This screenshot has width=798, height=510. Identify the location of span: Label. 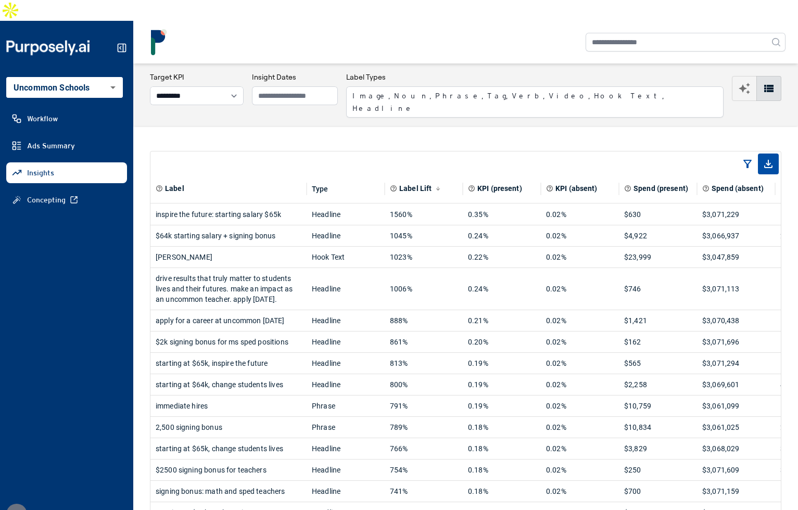
(174, 189).